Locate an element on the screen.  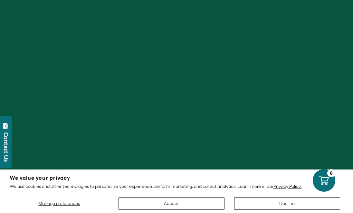
span: Manage preferences is located at coordinates (59, 203).